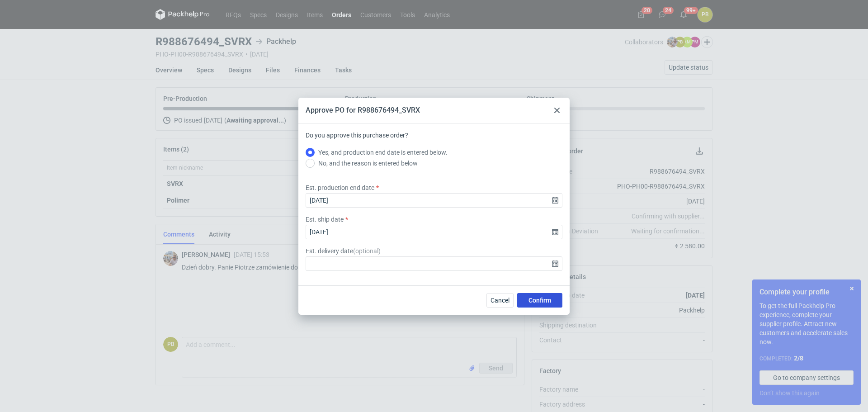 This screenshot has width=868, height=412. What do you see at coordinates (324, 220) in the screenshot?
I see `label: Est. ship date` at bounding box center [324, 220].